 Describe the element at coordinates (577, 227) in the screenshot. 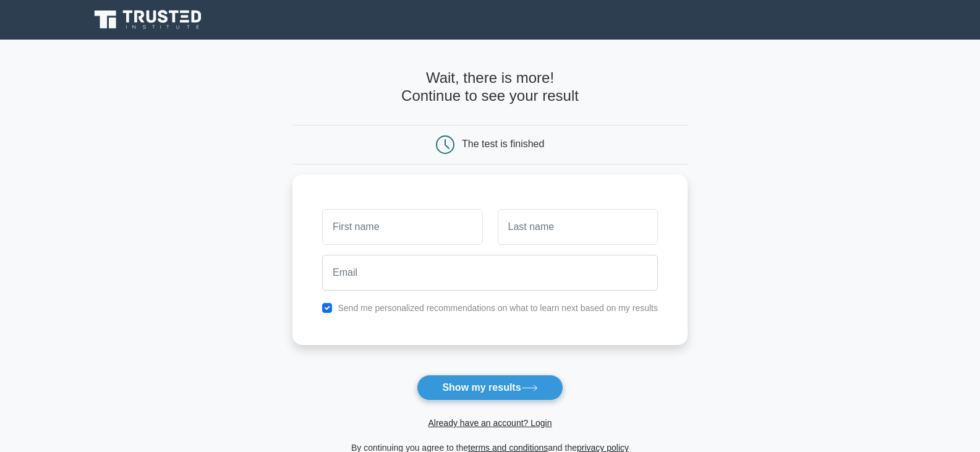

I see `input: Last name` at that location.